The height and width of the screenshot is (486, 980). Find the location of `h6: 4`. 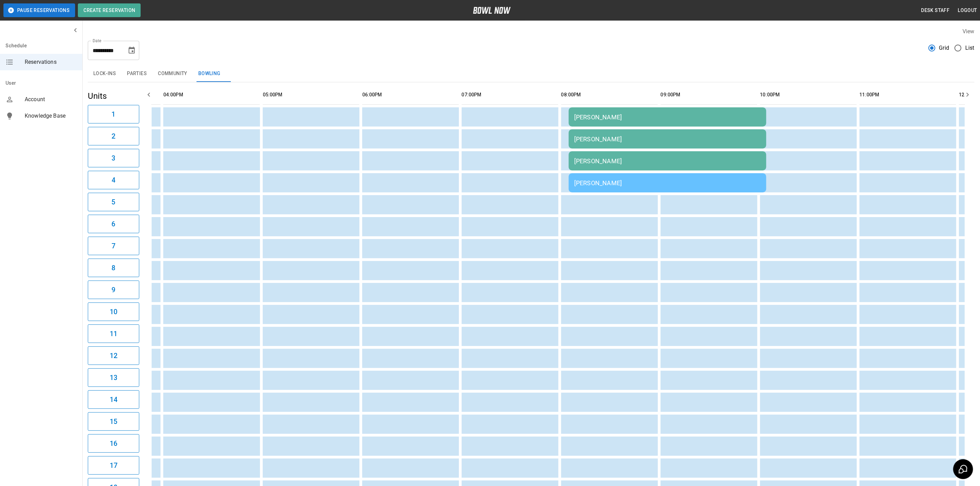

h6: 4 is located at coordinates (113, 180).